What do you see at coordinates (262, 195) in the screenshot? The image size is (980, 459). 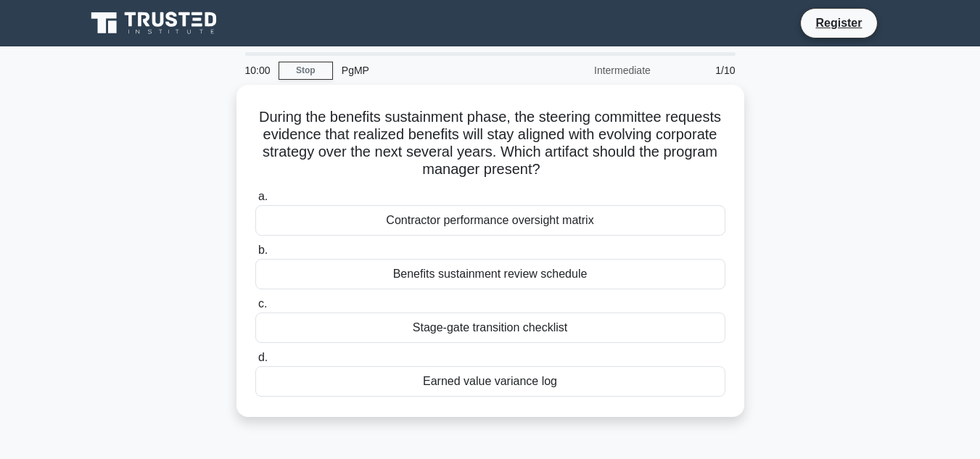 I see `span: a.` at bounding box center [262, 195].